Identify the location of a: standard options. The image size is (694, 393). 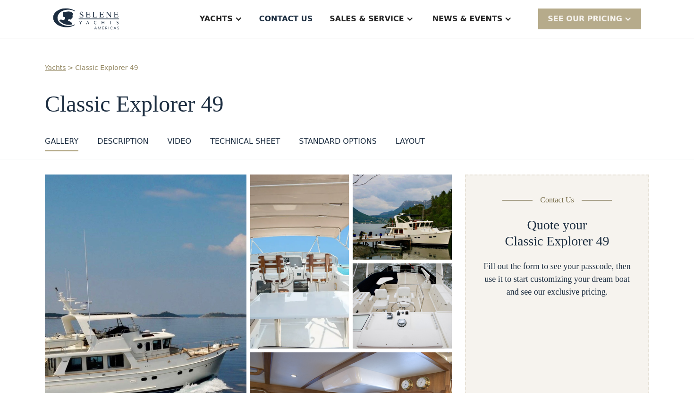
(338, 143).